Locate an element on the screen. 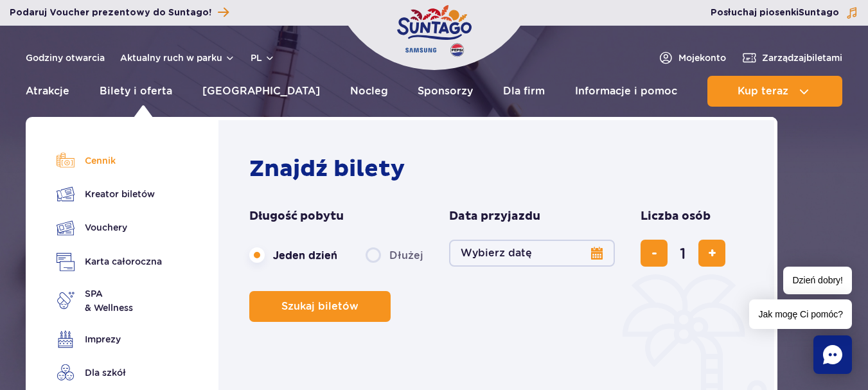 Image resolution: width=868 pixels, height=390 pixels. a: Cennik is located at coordinates (109, 161).